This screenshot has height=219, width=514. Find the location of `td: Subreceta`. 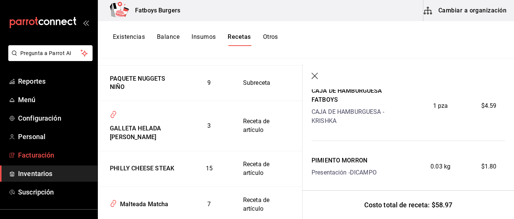

td: Subreceta is located at coordinates (268, 83).